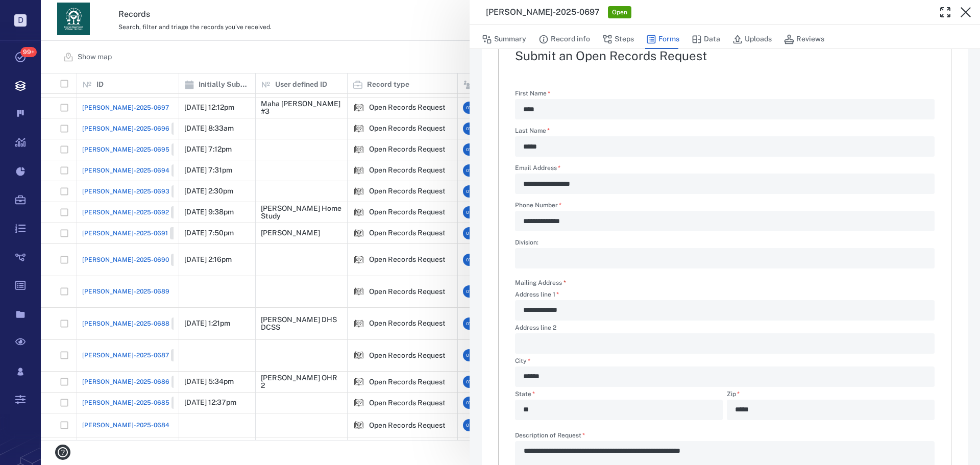 This screenshot has width=980, height=465. I want to click on div: Last Name, so click(725, 146).